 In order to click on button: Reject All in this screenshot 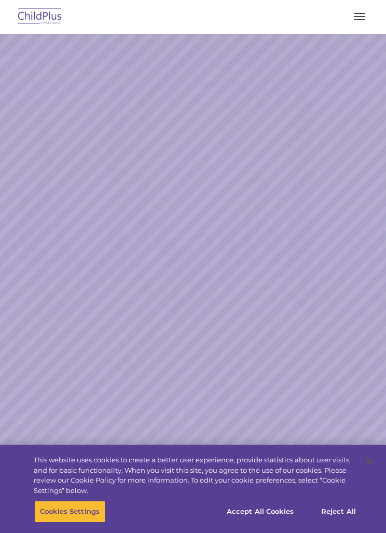, I will do `click(339, 512)`.